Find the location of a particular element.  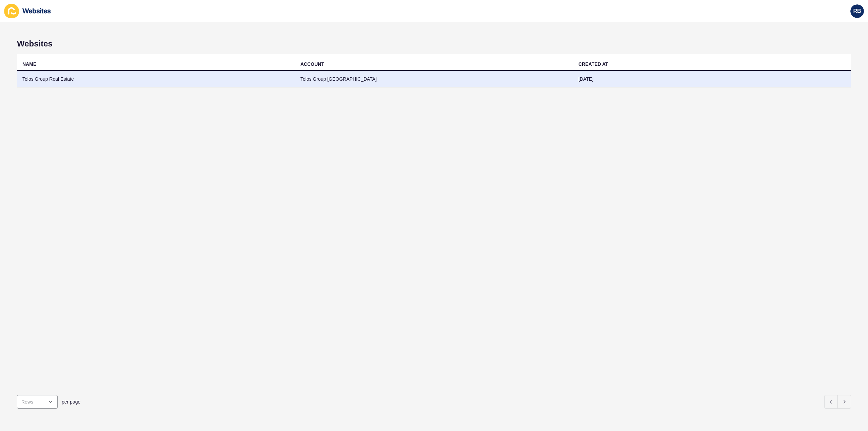

span: RB is located at coordinates (857, 11).